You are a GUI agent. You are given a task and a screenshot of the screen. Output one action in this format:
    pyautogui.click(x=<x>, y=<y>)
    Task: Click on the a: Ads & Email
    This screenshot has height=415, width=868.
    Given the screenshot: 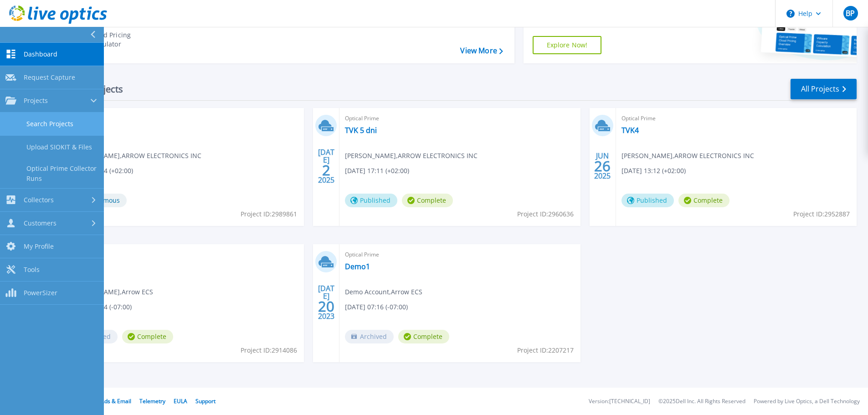 What is the action you would take?
    pyautogui.click(x=116, y=401)
    